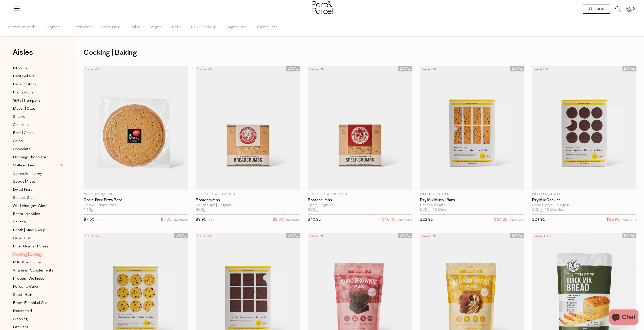 This screenshot has width=644, height=330. What do you see at coordinates (22, 190) in the screenshot?
I see `span: Dried Fruit` at bounding box center [22, 190].